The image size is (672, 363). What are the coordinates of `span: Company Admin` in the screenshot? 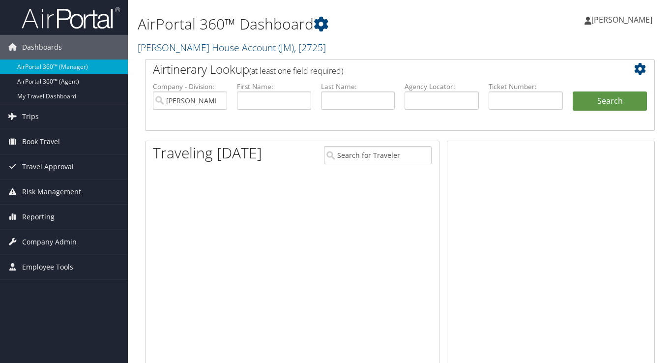 It's located at (49, 242).